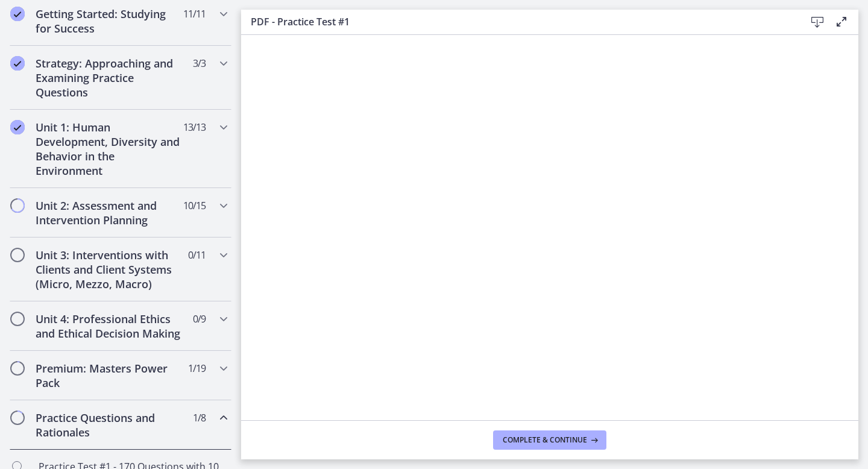 Image resolution: width=868 pixels, height=469 pixels. Describe the element at coordinates (197, 368) in the screenshot. I see `span: 1 / 19` at that location.